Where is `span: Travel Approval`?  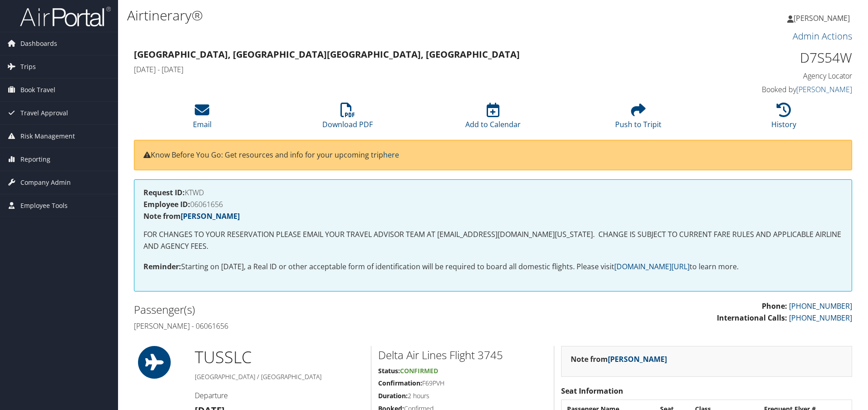 span: Travel Approval is located at coordinates (44, 113).